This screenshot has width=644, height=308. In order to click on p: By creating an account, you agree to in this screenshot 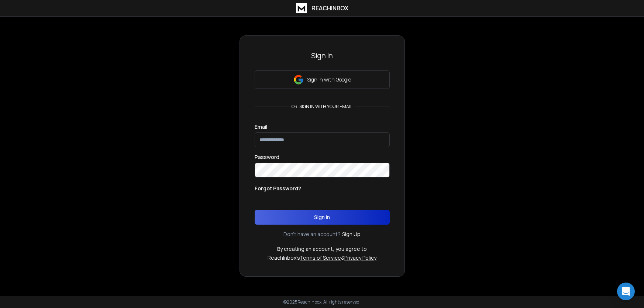, I will do `click(322, 249)`.